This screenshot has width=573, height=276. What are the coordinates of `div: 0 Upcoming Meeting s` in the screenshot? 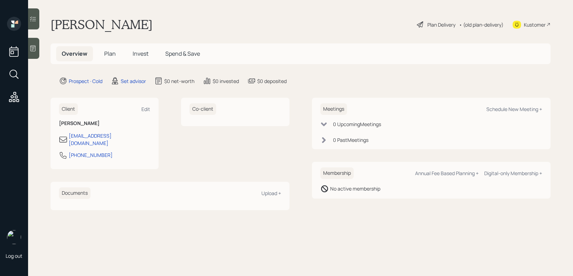 It's located at (357, 124).